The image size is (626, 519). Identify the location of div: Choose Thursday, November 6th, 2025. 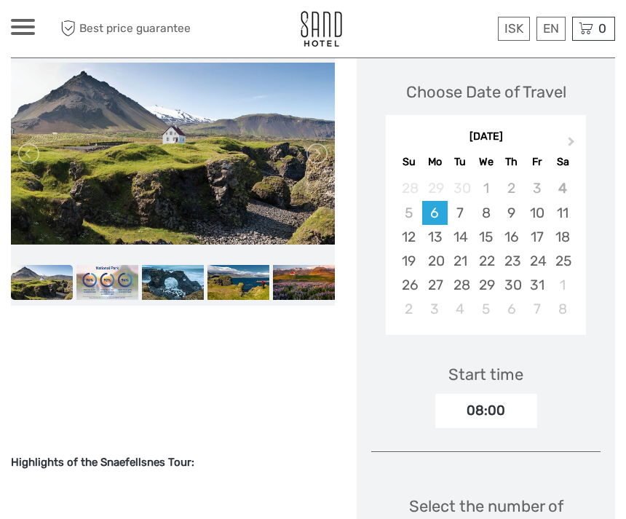
(511, 309).